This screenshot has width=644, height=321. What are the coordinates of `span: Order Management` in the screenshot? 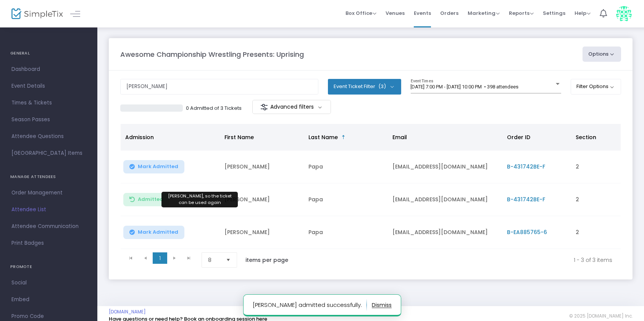 It's located at (48, 193).